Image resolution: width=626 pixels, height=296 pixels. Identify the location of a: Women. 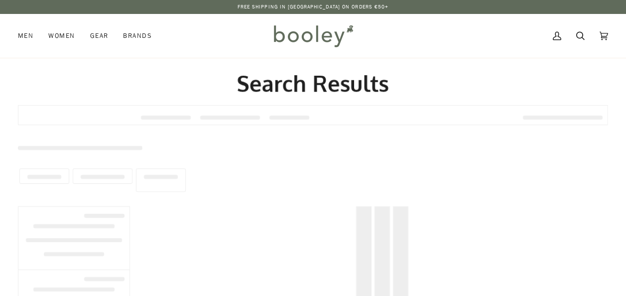
(61, 36).